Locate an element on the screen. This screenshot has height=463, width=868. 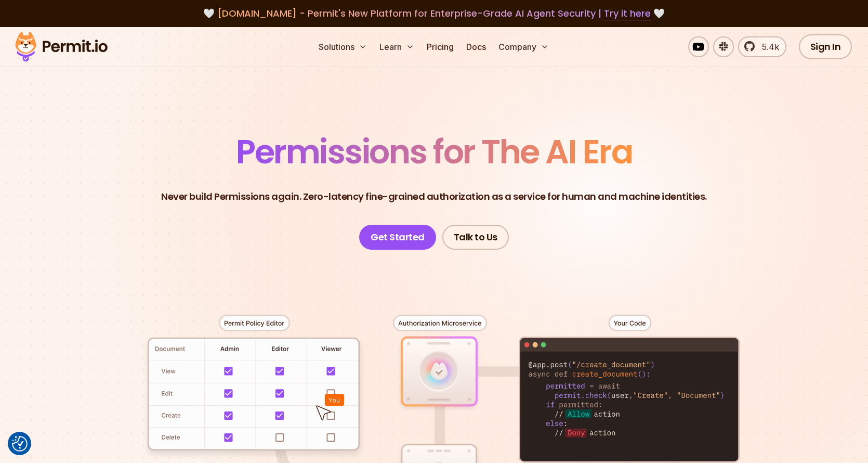
a: Docs is located at coordinates (476, 47).